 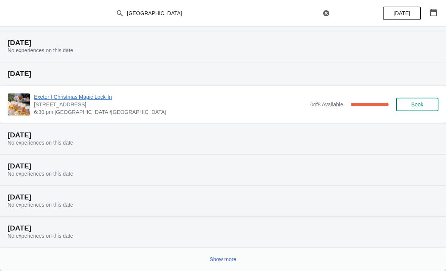 What do you see at coordinates (417, 104) in the screenshot?
I see `button: Book` at bounding box center [417, 104].